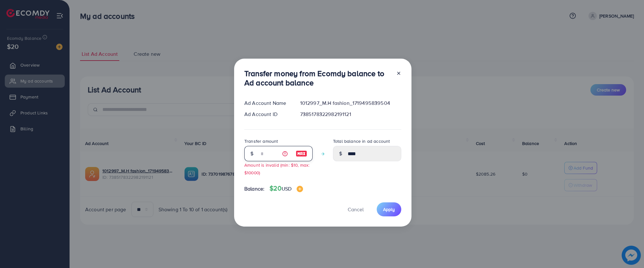 The height and width of the screenshot is (268, 644). I want to click on small: Amount is invalid (min: $10, max: $10000), so click(277, 168).